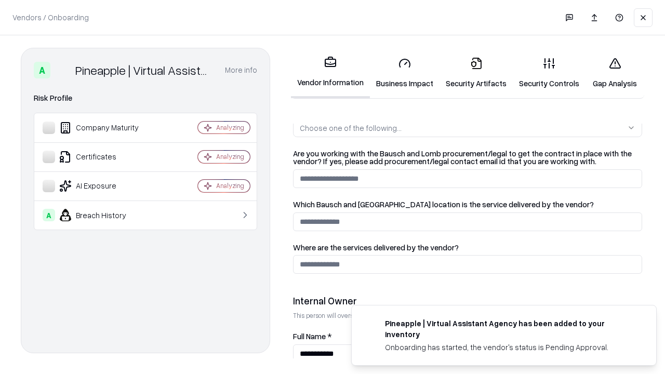  I want to click on a: Security Controls, so click(549, 73).